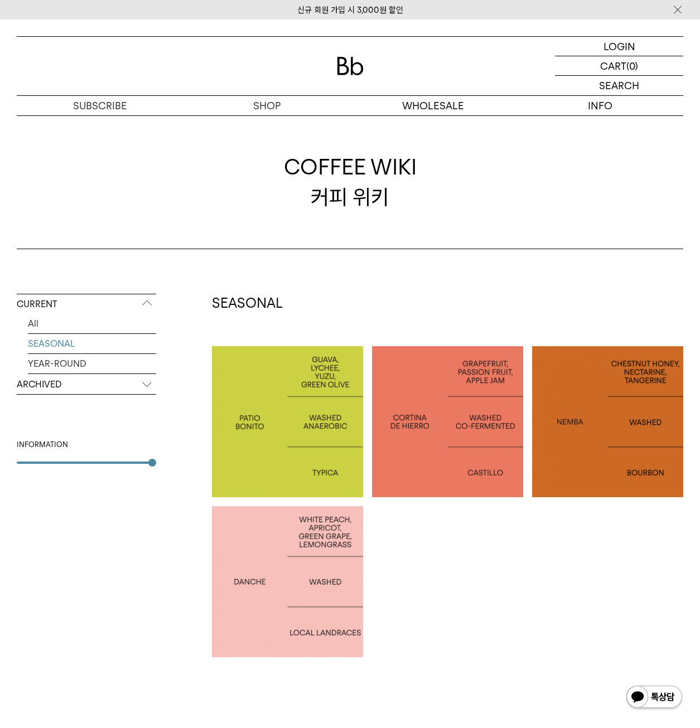 This screenshot has width=700, height=728. I want to click on p: ARCHIVED, so click(86, 385).